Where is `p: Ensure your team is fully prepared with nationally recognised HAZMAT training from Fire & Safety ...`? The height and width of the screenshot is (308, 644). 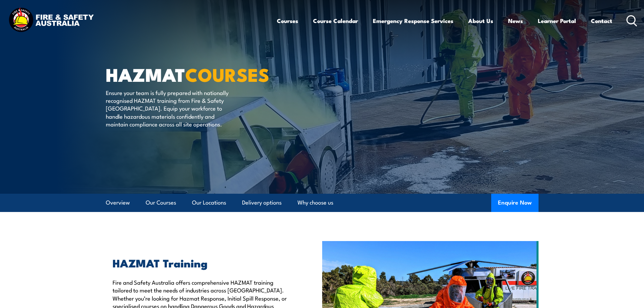
p: Ensure your team is fully prepared with nationally recognised HAZMAT training from Fire & Safety ... is located at coordinates (168, 108).